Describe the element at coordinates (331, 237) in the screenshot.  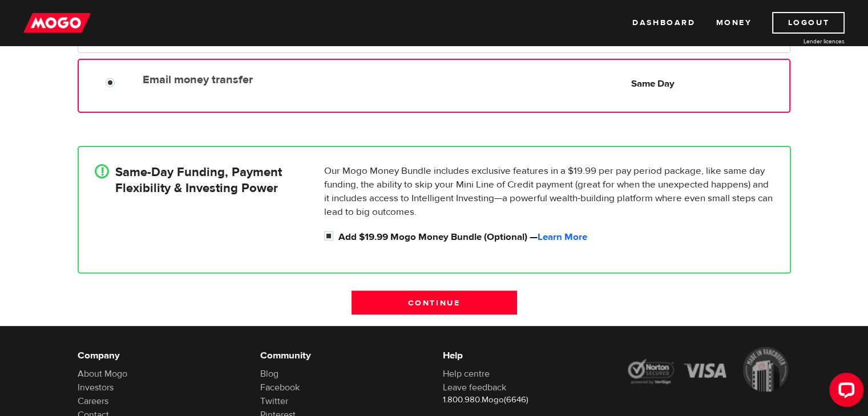
I see `input: Add $19.99 Mogo Money Bundle (Optional) &mdash; <a id="loan_application_mini_bundle_learn_more" h...` at that location.